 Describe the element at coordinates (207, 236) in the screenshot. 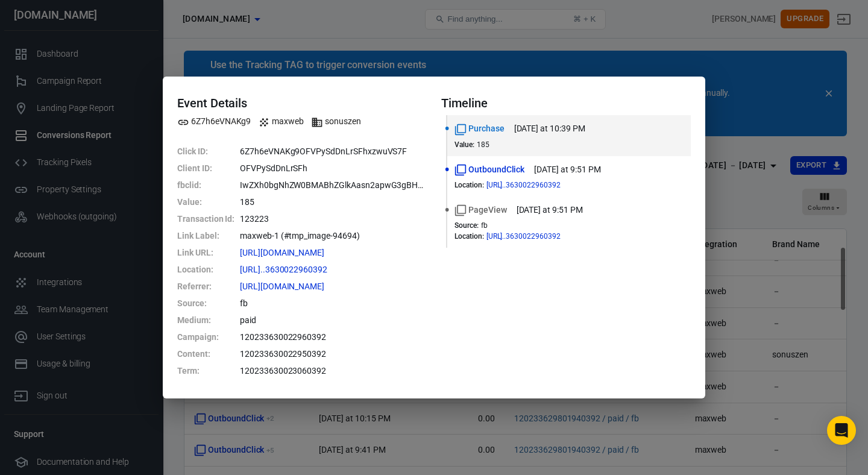

I see `dt: Link Label :` at that location.